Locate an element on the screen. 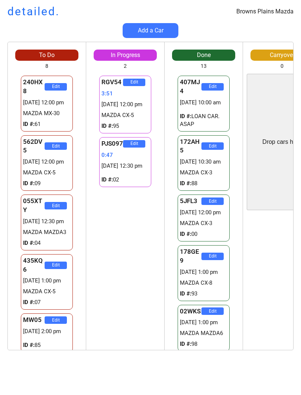 The width and height of the screenshot is (301, 395). div: To Do is located at coordinates (47, 55).